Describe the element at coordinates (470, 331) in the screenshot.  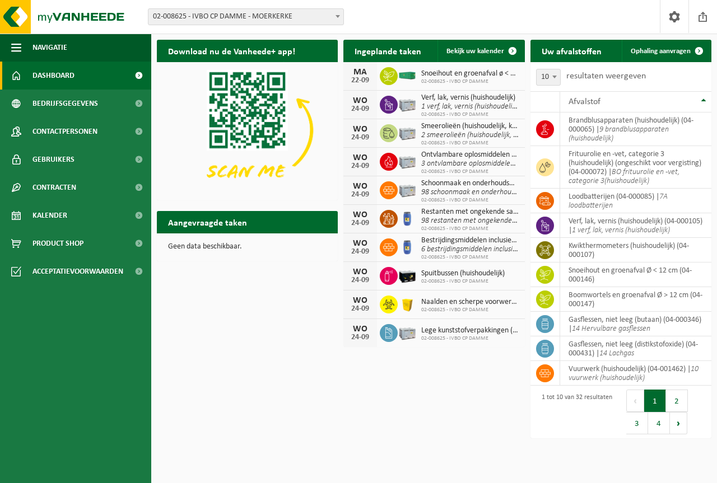
I see `span: Lege kunststofverpakkingen (huishoudelijk)` at that location.